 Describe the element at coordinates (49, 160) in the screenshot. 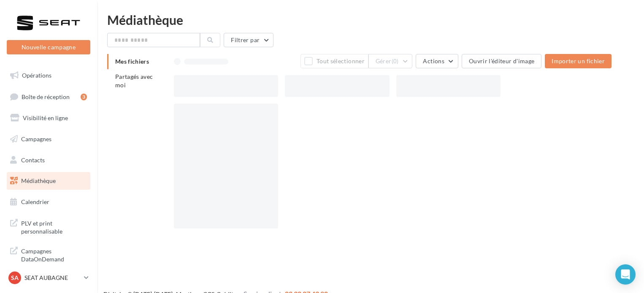

I see `a: Contacts` at that location.